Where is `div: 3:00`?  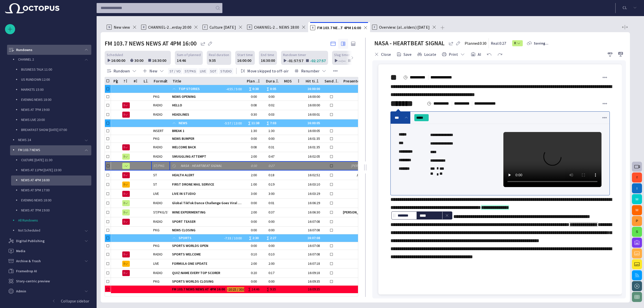
div: 3:00 is located at coordinates (272, 193).